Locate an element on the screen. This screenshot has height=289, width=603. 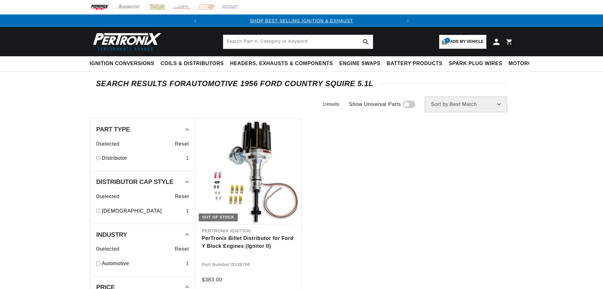
span: Engine Swaps is located at coordinates (360, 64).